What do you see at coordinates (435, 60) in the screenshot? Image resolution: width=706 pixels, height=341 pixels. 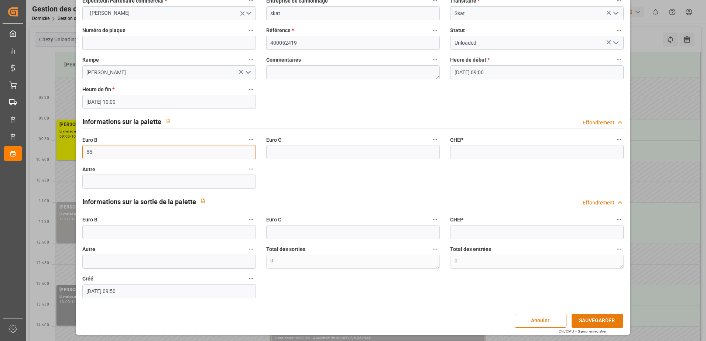 I see `button: Commentaires` at bounding box center [435, 60].